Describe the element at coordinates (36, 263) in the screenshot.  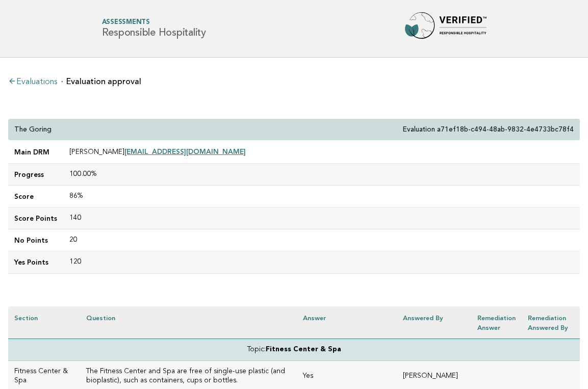
I see `td: Yes Points` at that location.